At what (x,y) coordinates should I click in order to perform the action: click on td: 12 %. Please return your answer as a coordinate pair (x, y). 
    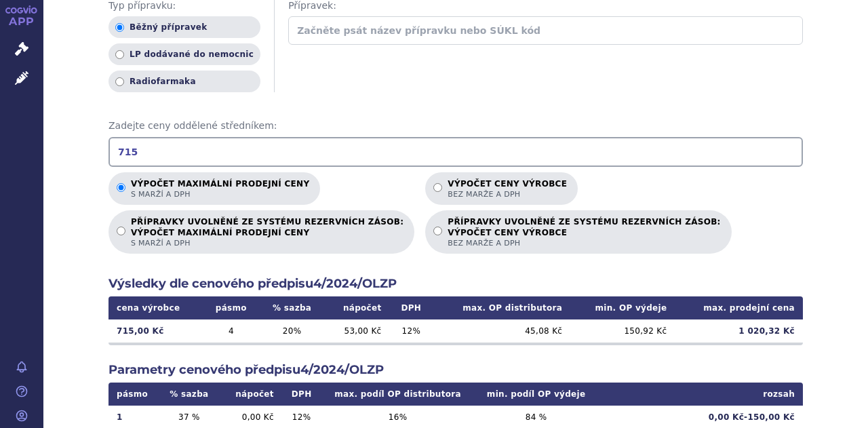
    Looking at the image, I should click on (412, 331).